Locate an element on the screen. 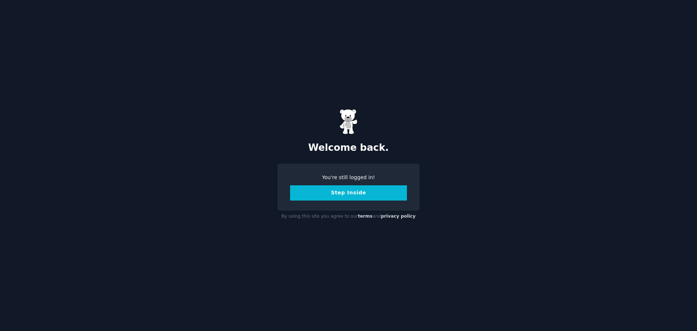 The image size is (697, 331). div: You're still logged in! is located at coordinates (348, 177).